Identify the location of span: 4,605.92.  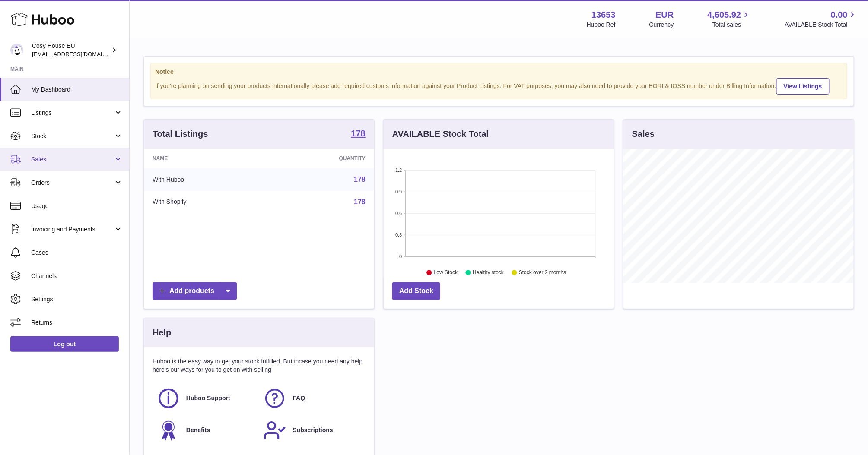
(725, 15).